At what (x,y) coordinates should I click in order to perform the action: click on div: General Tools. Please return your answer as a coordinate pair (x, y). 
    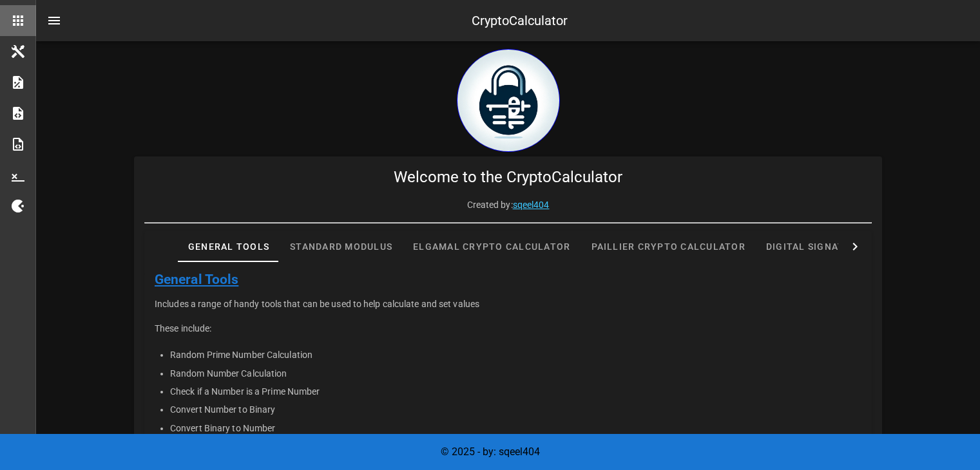
    Looking at the image, I should click on (229, 247).